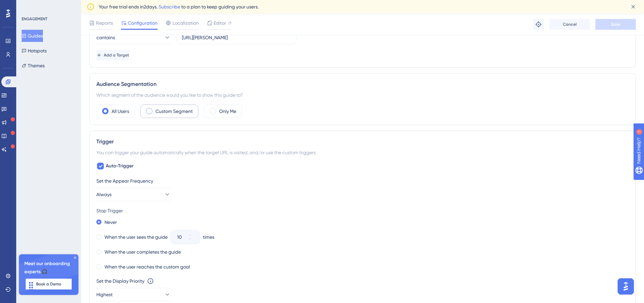 The width and height of the screenshot is (644, 303). What do you see at coordinates (147, 267) in the screenshot?
I see `label: When the user reaches the custom goal` at bounding box center [147, 267].